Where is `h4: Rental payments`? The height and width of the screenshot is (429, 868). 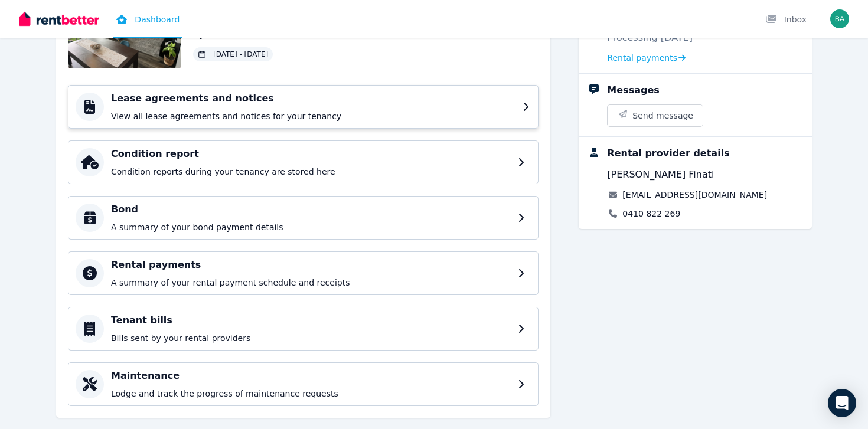
h4: Rental payments is located at coordinates (311, 265).